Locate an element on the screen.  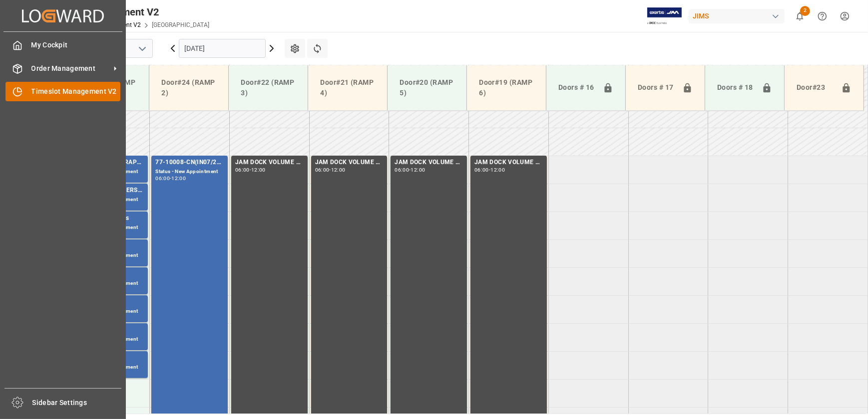
span: Order Management is located at coordinates (71, 69).